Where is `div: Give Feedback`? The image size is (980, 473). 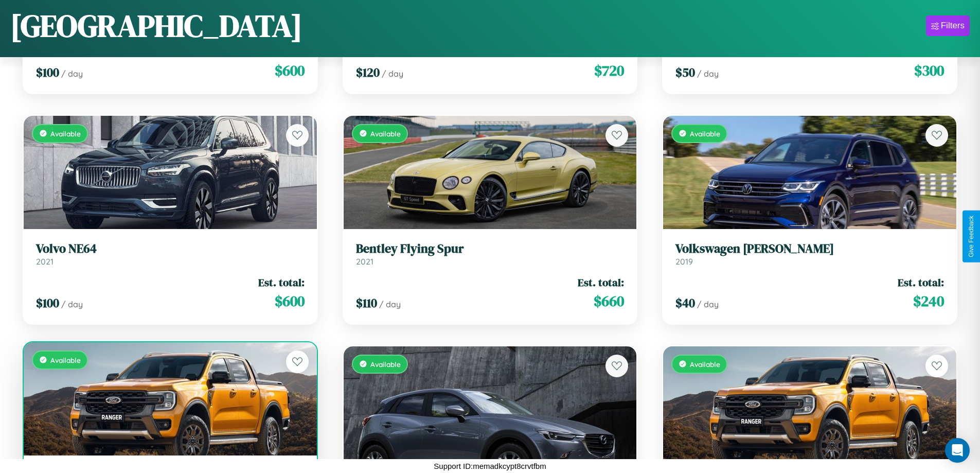 div: Give Feedback is located at coordinates (971, 236).